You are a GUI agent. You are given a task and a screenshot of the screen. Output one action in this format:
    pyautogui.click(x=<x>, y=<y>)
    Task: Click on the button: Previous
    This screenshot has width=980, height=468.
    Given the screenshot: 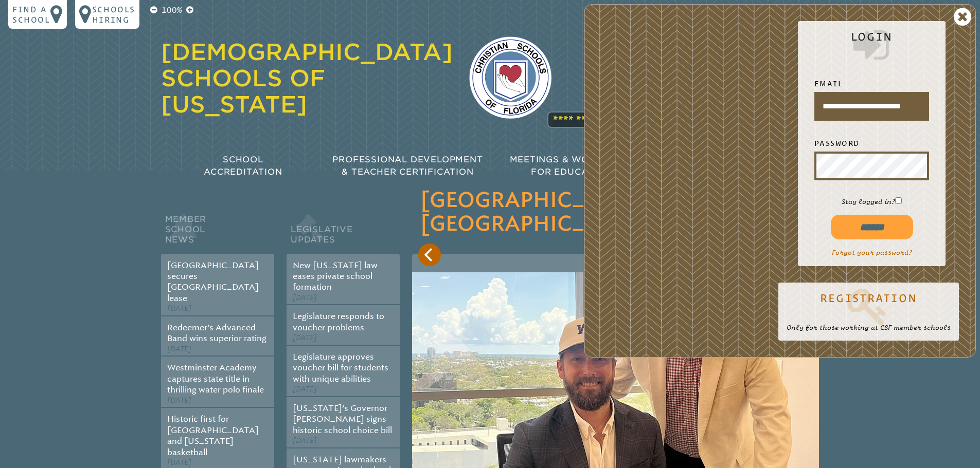 What is the action you would take?
    pyautogui.click(x=430, y=255)
    